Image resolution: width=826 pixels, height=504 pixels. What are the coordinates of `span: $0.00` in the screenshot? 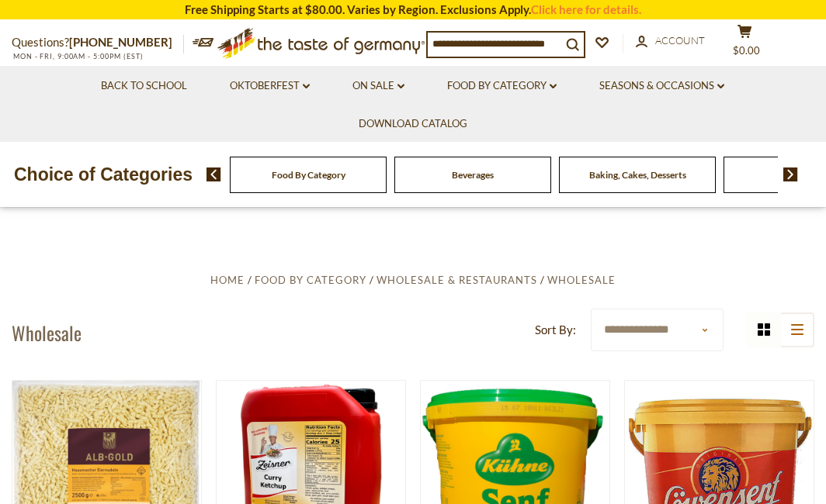 It's located at (746, 50).